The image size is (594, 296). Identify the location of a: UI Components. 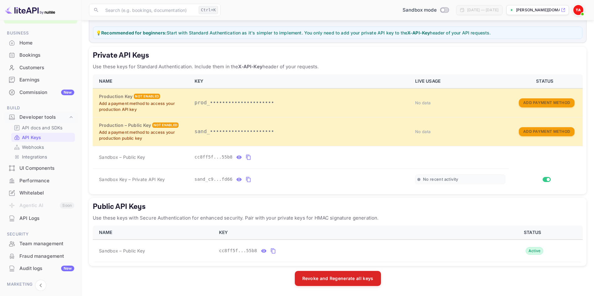
(40, 168).